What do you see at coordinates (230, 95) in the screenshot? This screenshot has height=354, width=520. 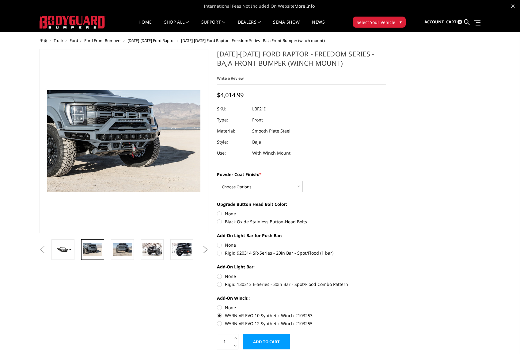 I see `span: $4,014.99` at bounding box center [230, 95].